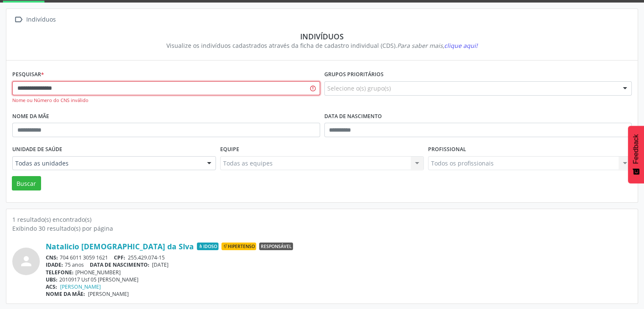  Describe the element at coordinates (54, 264) in the screenshot. I see `span: IDADE:` at that location.